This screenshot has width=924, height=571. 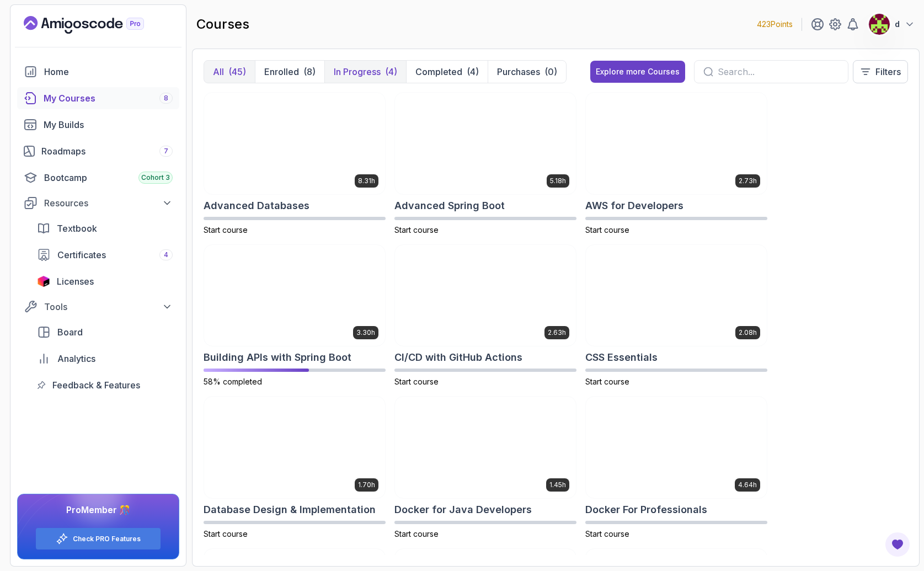 What do you see at coordinates (551, 72) in the screenshot?
I see `div: (0)` at bounding box center [551, 72].